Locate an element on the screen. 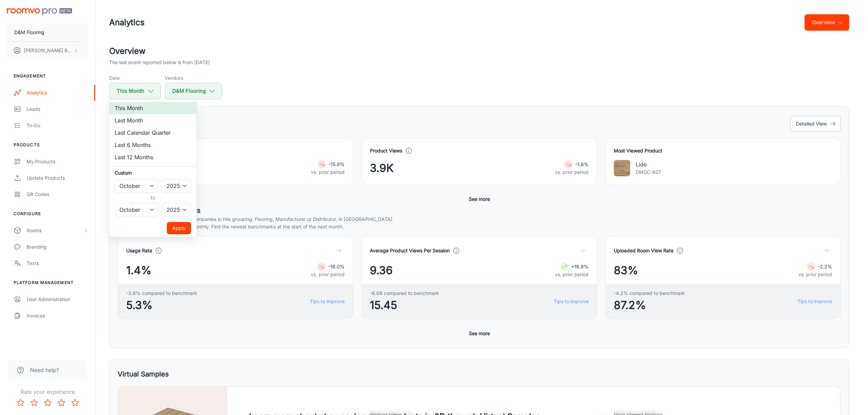 The height and width of the screenshot is (415, 868). li: Last Calendar Quarter is located at coordinates (153, 133).